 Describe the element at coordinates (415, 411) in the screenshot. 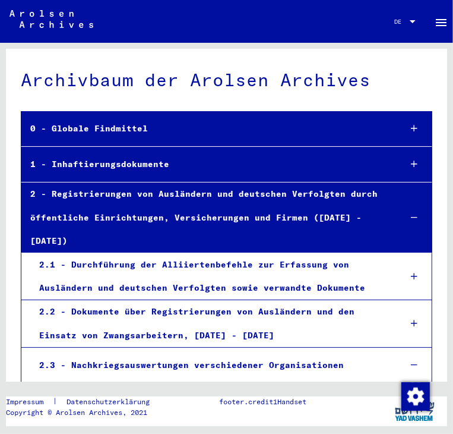

I see `img: yv_logo.png` at that location.